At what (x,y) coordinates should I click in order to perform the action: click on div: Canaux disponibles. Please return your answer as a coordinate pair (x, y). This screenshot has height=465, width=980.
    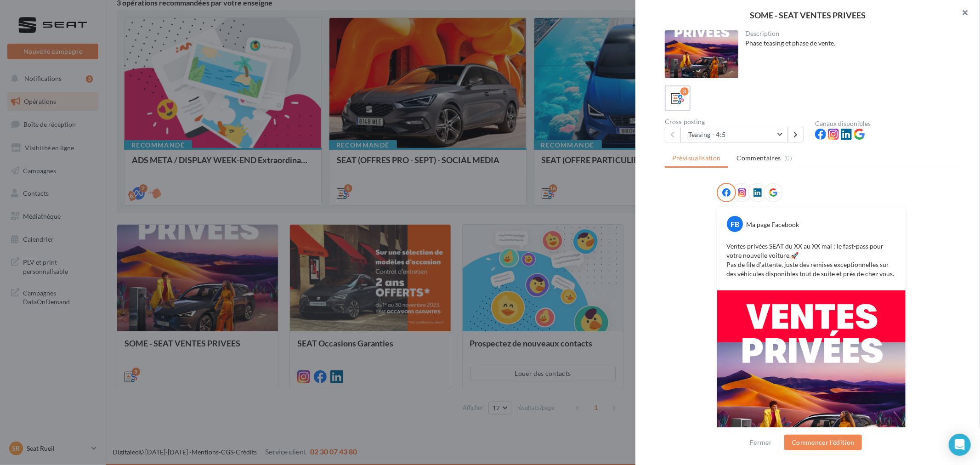
    Looking at the image, I should click on (886, 124).